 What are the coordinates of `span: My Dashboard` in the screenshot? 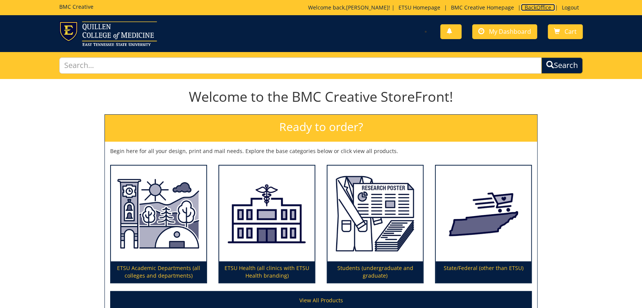 It's located at (510, 32).